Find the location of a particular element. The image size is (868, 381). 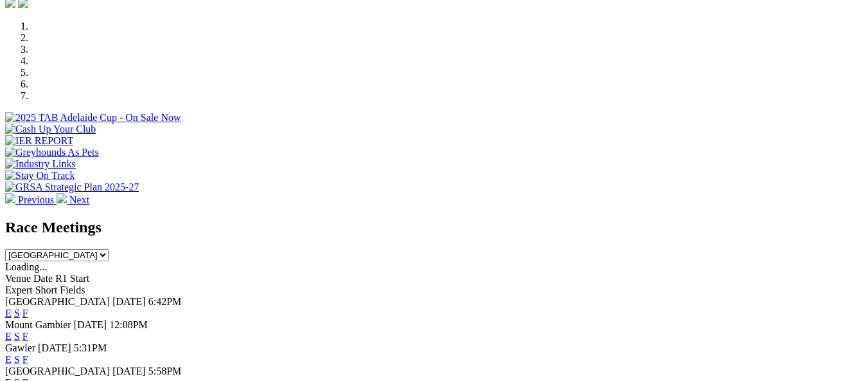

img: chevron-left-pager-white.svg is located at coordinates (10, 198).